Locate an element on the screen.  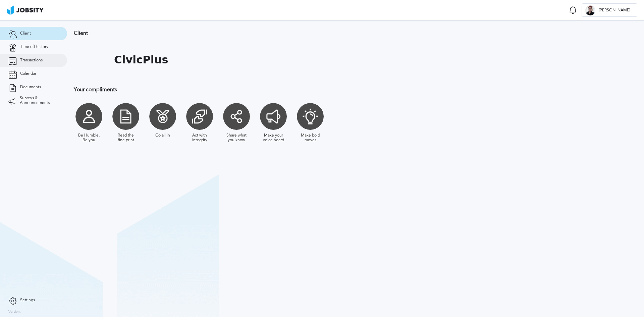
span: Calendar is located at coordinates (28, 74).